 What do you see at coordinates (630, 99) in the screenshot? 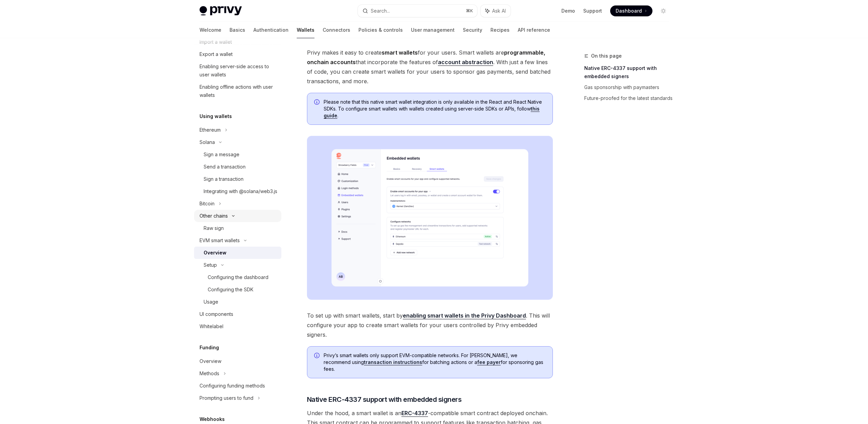
I see `a: Future-proofed for the latest standards` at bounding box center [630, 99].